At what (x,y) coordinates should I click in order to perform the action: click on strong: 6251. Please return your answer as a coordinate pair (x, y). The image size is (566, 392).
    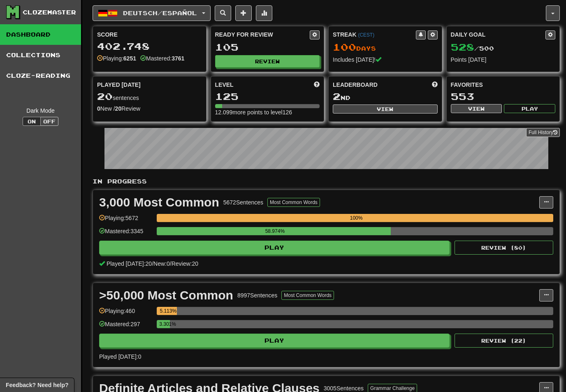
    Looking at the image, I should click on (129, 58).